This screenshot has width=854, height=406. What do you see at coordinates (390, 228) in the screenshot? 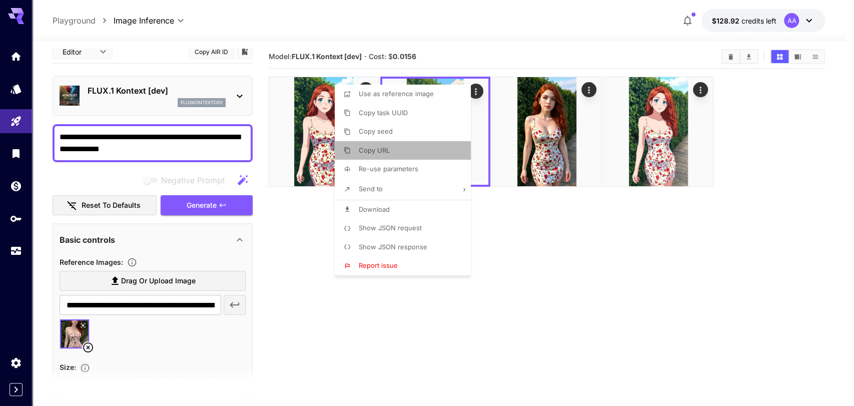
I see `span: Show JSON request` at bounding box center [390, 228].